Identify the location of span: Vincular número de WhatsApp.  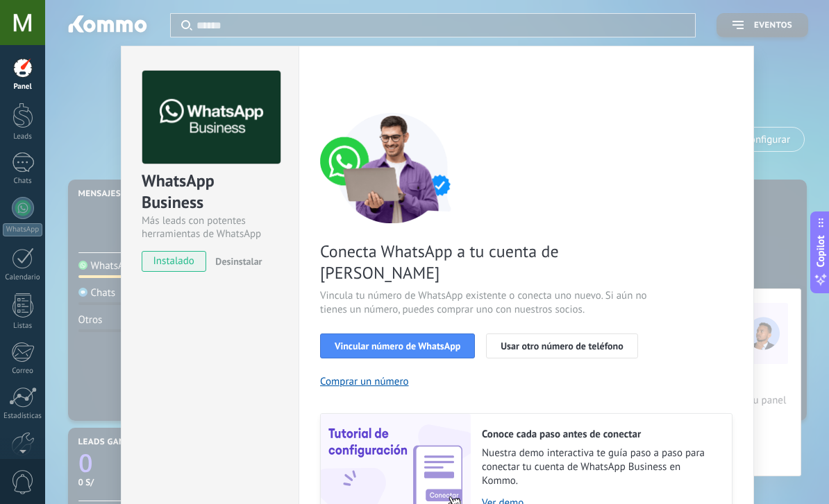
(397, 346).